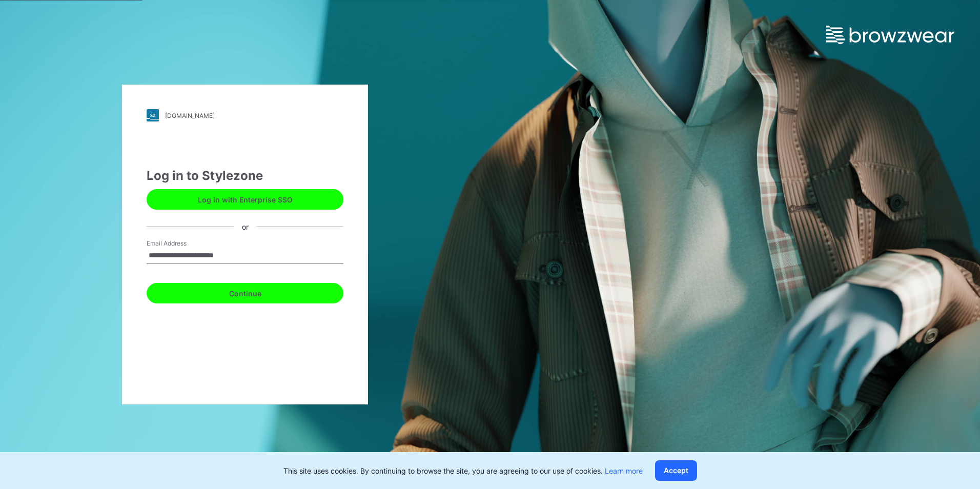 This screenshot has height=489, width=980. I want to click on div: or, so click(245, 226).